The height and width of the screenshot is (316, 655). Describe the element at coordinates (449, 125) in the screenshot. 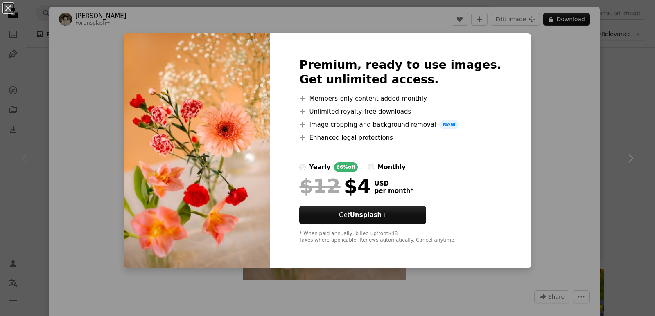

I see `span: New` at that location.